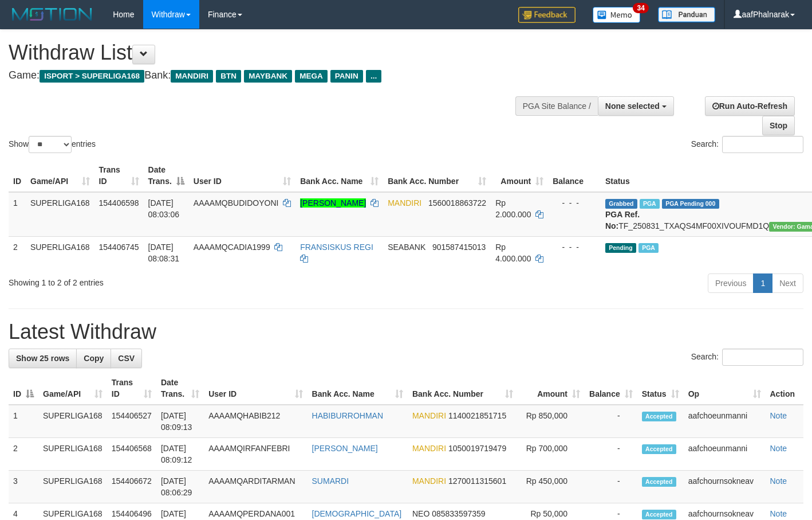 The image size is (812, 520). I want to click on th: ID: activate to sort column descending, so click(24, 388).